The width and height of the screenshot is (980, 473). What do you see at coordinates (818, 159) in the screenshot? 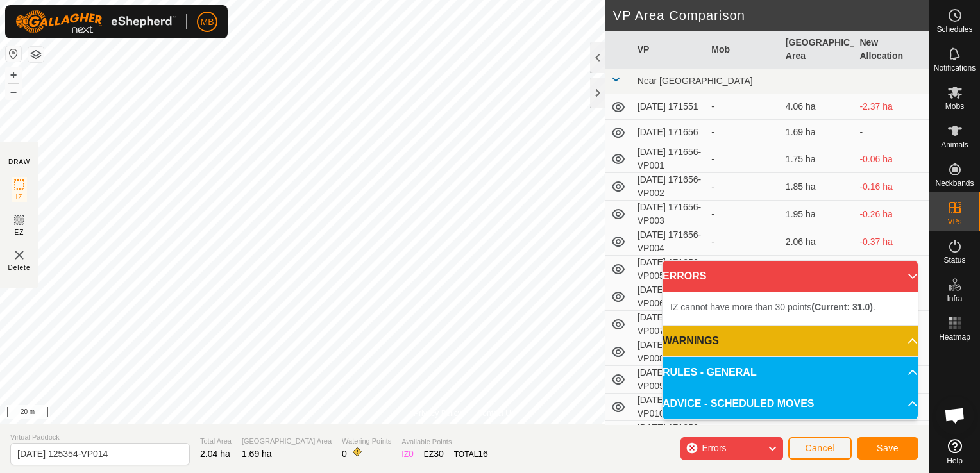
I see `td: 1.75 ha` at bounding box center [818, 159].